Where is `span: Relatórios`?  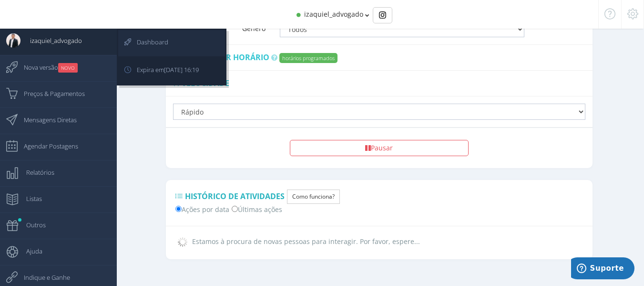
span: Relatórios is located at coordinates (35, 172).